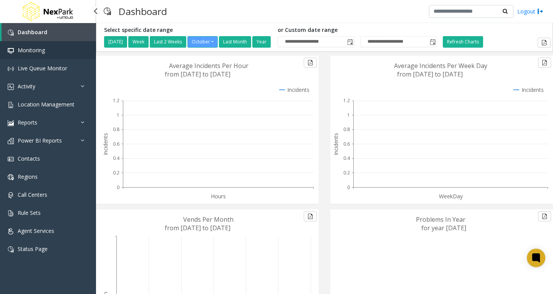  What do you see at coordinates (32, 32) in the screenshot?
I see `span: Dashboard` at bounding box center [32, 32].